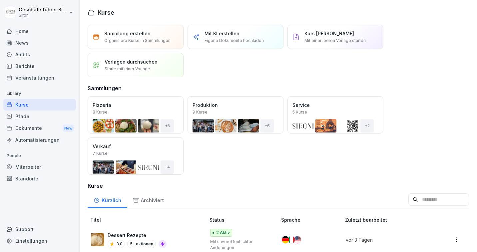 This screenshot has height=252, width=477. Describe the element at coordinates (127, 33) in the screenshot. I see `p: Sammlung erstellen` at that location.